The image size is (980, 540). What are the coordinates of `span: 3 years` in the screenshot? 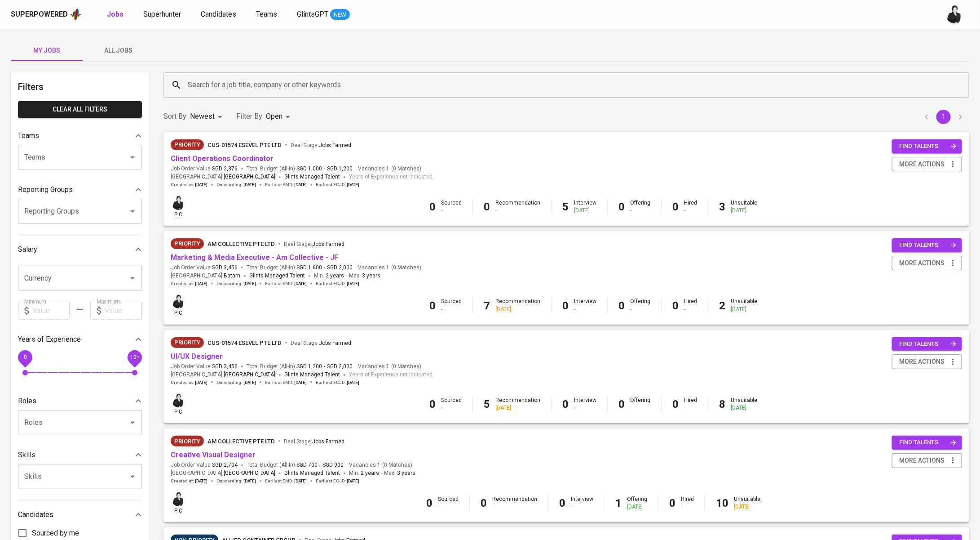 It's located at (406, 473).